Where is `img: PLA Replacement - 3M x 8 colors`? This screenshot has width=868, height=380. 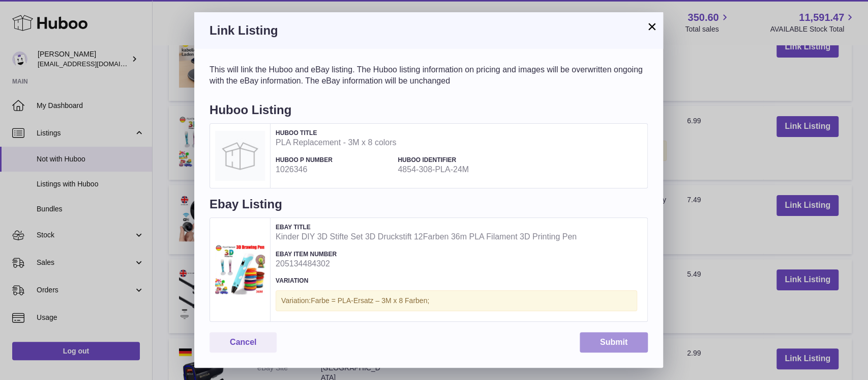 img: PLA Replacement - 3M x 8 colors is located at coordinates (240, 156).